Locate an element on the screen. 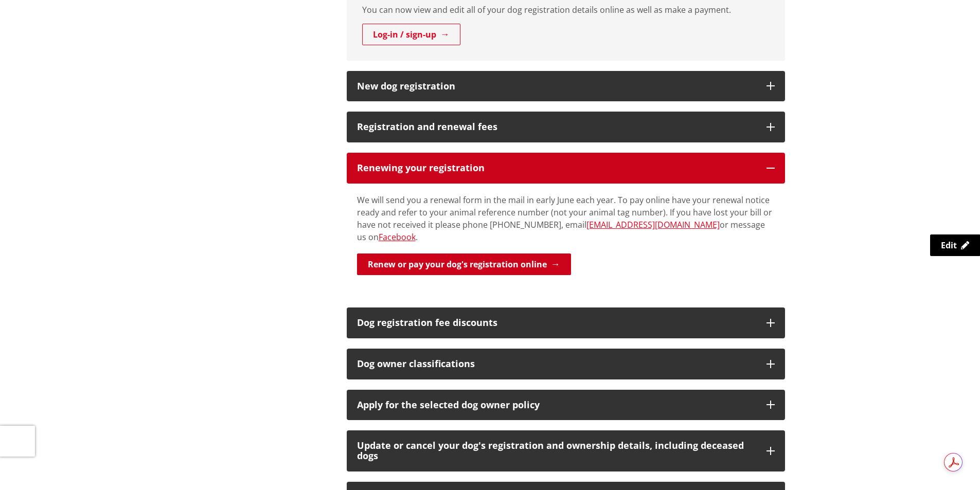  a: Log-in / sign-up is located at coordinates (411, 35).